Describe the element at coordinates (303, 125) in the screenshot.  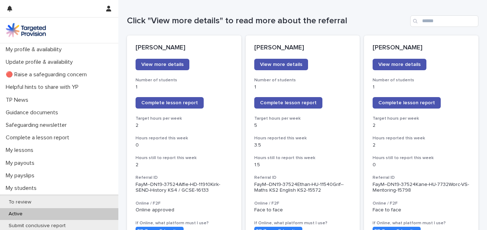
I see `p: 5` at that location.